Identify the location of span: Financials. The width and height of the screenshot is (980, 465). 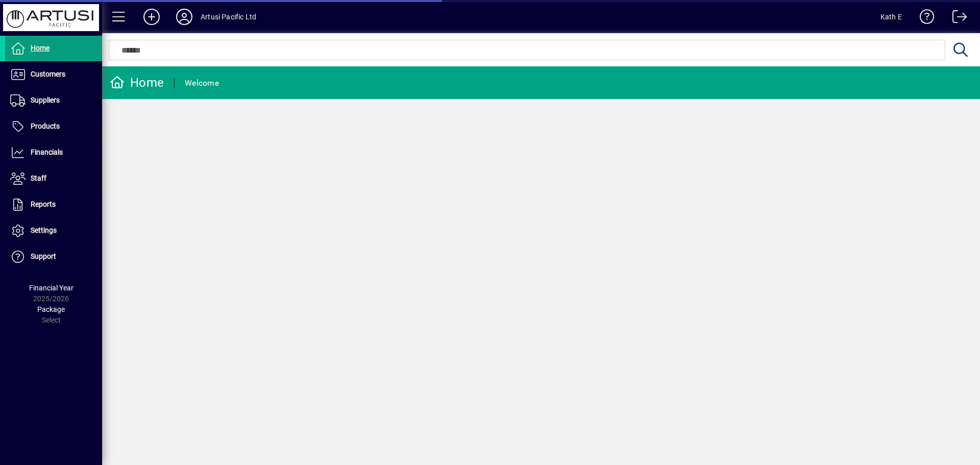
(46, 152).